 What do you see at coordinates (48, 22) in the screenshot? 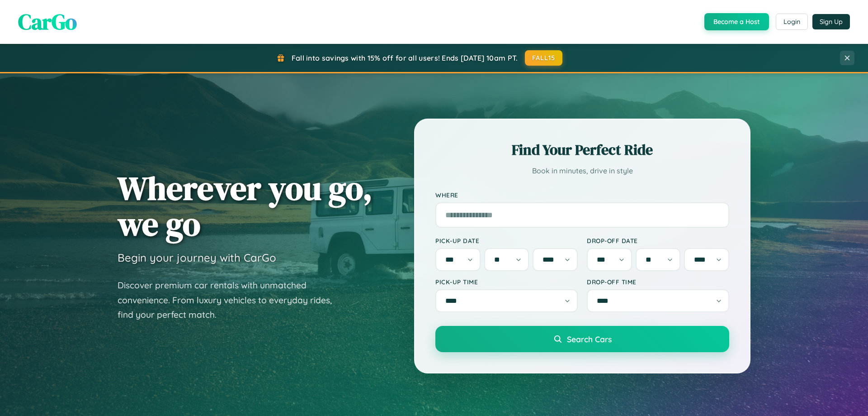
I see `span: CarGo` at bounding box center [48, 22].